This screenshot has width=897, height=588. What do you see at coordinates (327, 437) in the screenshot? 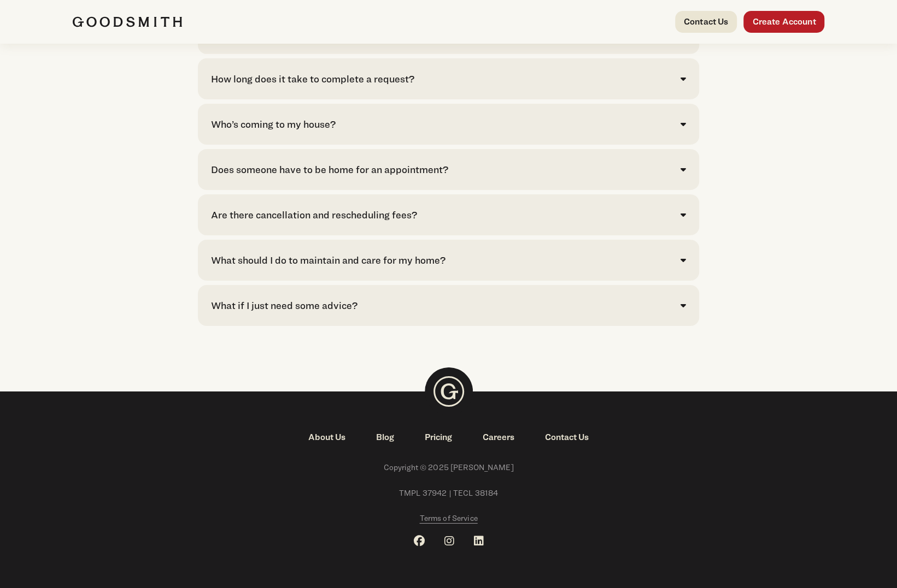
I see `a: About Us` at bounding box center [327, 437].